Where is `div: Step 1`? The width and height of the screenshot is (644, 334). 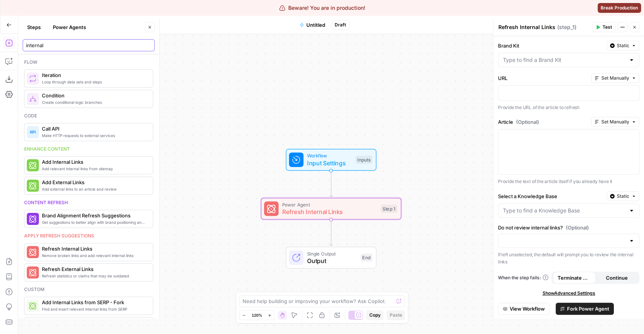 div: Step 1 is located at coordinates (389, 209).